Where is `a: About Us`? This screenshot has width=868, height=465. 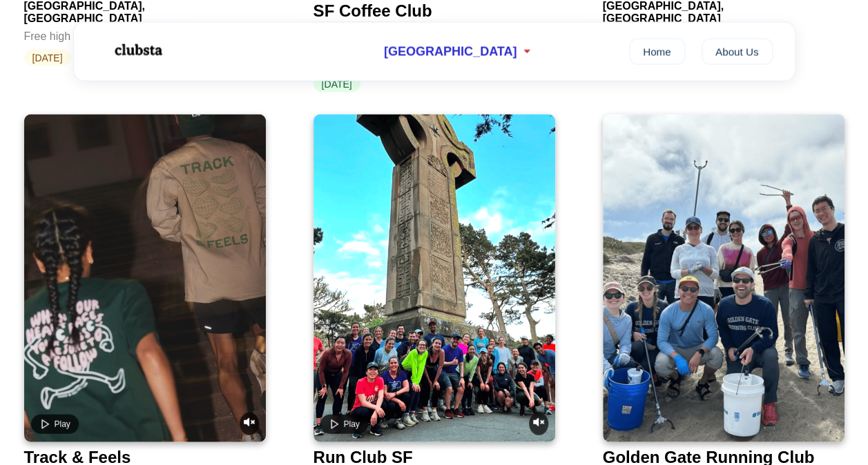
a: About Us is located at coordinates (736, 52).